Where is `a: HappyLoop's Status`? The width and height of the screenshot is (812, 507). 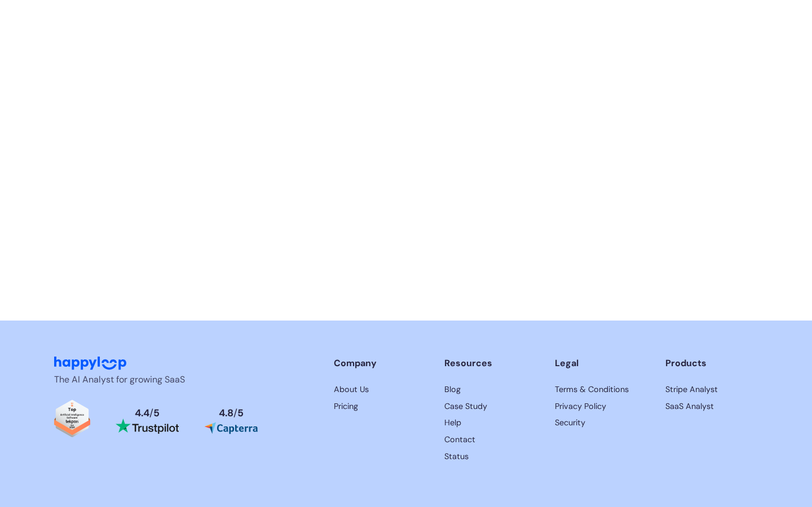
a: HappyLoop's Status is located at coordinates (490, 457).